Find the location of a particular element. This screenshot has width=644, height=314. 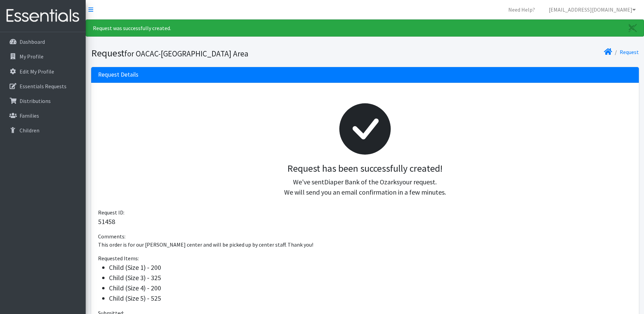

p: Families is located at coordinates (29, 116).